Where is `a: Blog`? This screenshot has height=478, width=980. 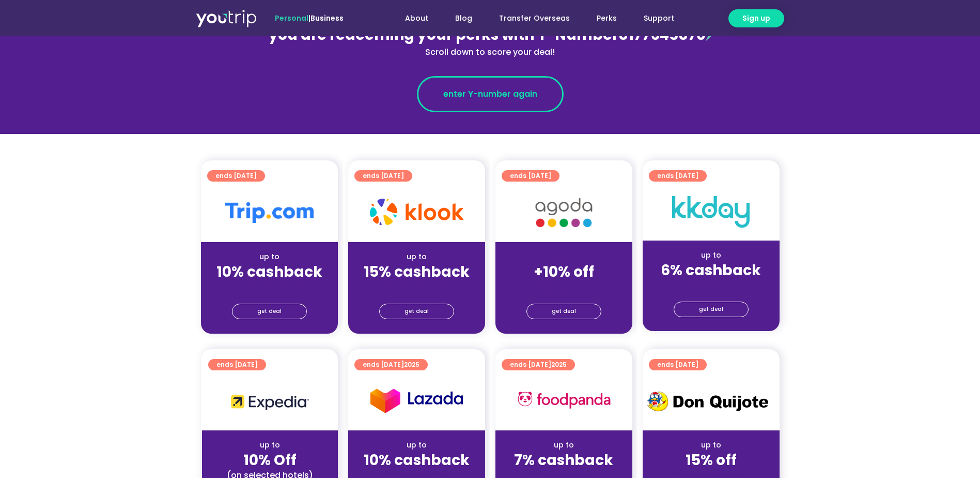 a: Blog is located at coordinates (463, 18).